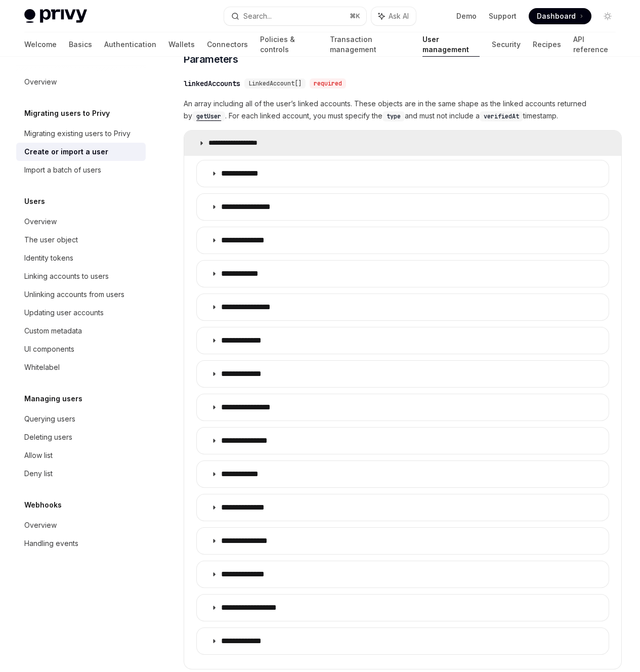  I want to click on a: Allow list, so click(81, 455).